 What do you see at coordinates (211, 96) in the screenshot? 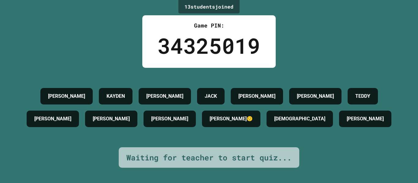
I see `h4: JACK` at bounding box center [211, 96].